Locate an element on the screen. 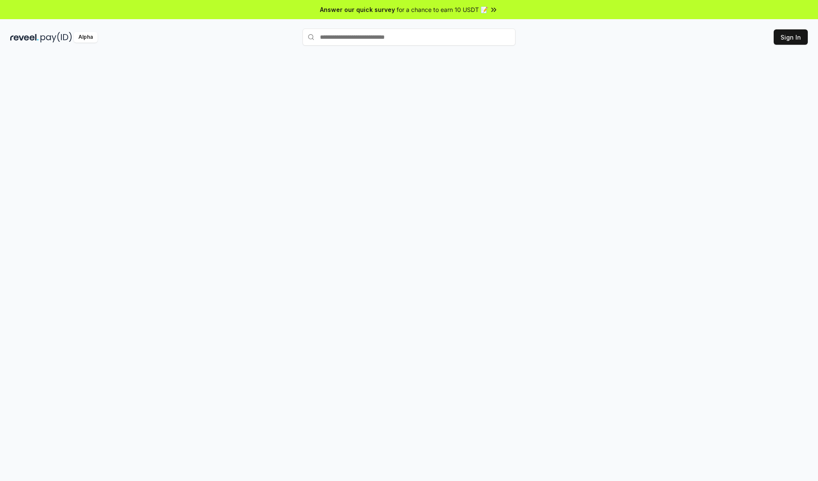  img: pay_id is located at coordinates (56, 37).